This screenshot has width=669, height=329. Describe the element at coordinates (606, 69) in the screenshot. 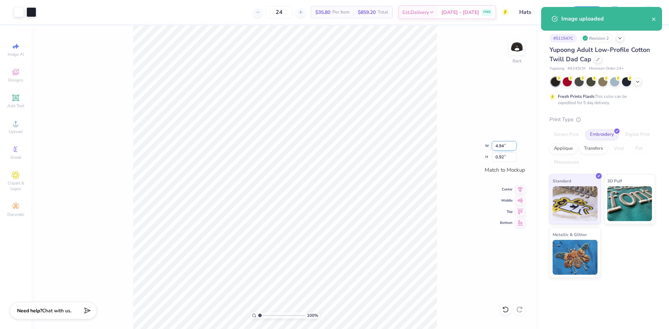

I see `span: Minimum Order: 24 +` at that location.